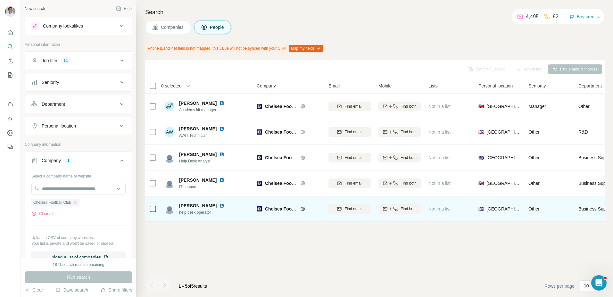 This screenshot has height=297, width=613. Describe the element at coordinates (78, 61) in the screenshot. I see `button: Job title11` at that location.